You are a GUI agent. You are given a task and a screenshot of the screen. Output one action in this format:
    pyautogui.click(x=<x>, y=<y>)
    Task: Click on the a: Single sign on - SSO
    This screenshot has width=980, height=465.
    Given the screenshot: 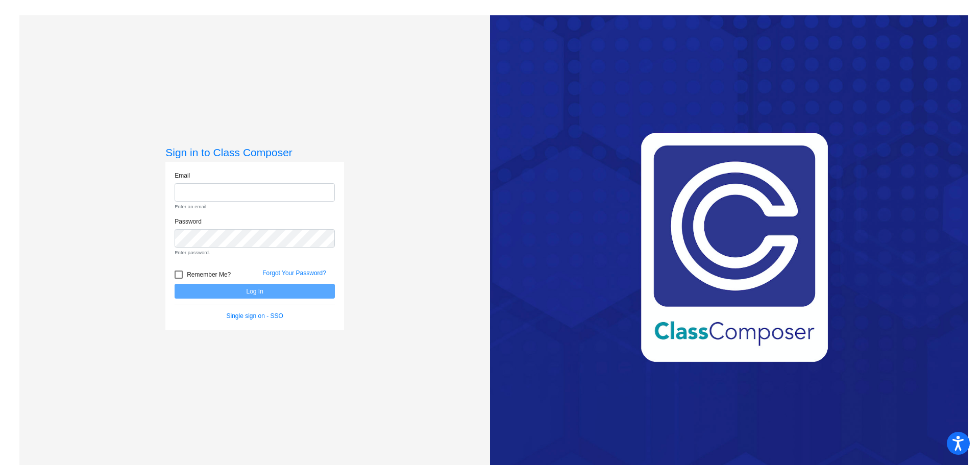 What is the action you would take?
    pyautogui.click(x=255, y=315)
    